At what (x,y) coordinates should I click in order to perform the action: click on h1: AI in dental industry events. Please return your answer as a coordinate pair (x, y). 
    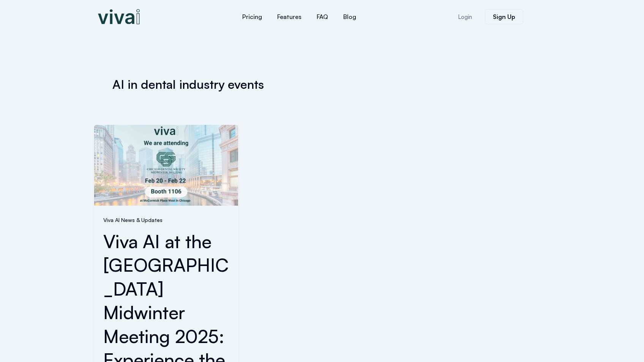
    Looking at the image, I should click on (322, 84).